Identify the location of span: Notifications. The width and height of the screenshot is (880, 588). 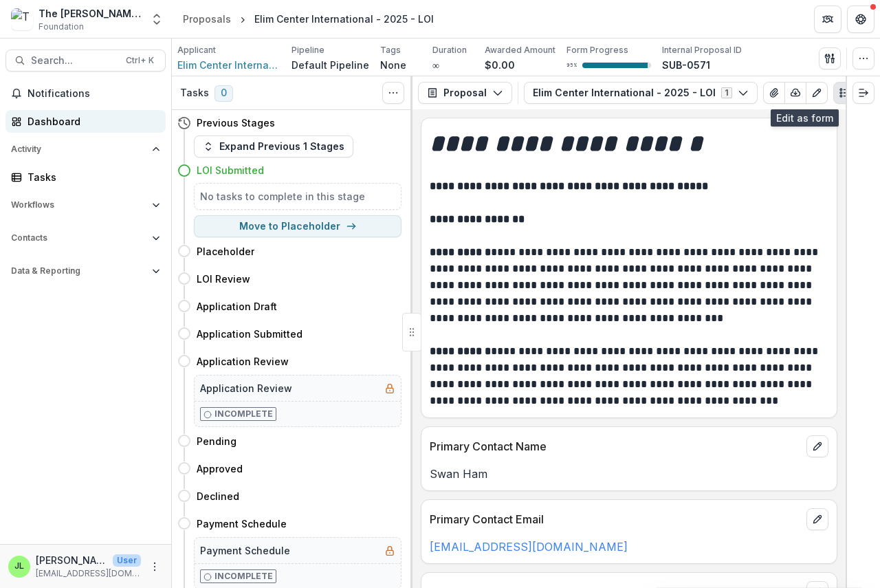
(93, 93).